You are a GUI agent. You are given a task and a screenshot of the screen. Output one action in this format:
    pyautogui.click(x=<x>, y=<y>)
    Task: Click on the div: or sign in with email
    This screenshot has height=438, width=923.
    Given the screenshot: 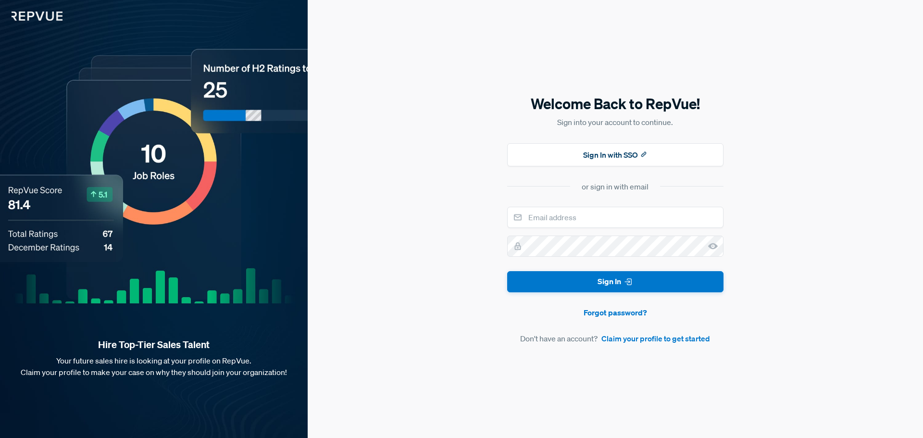 What is the action you would take?
    pyautogui.click(x=615, y=187)
    